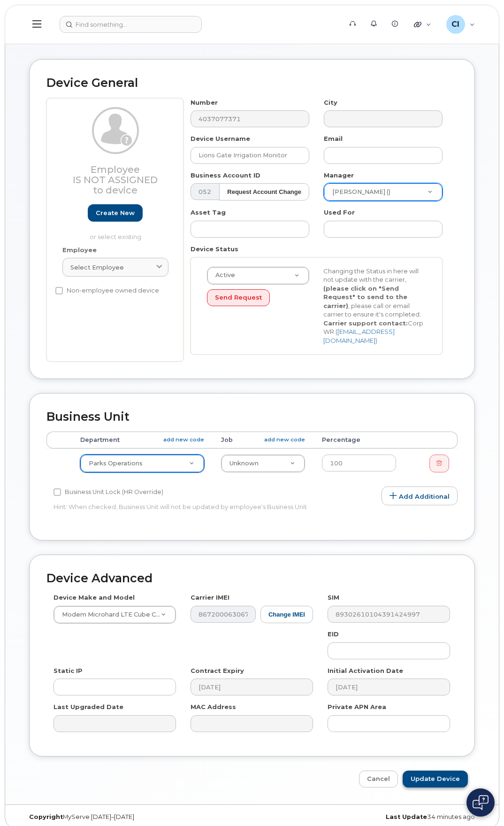  Describe the element at coordinates (204, 103) in the screenshot. I see `label: Number` at that location.